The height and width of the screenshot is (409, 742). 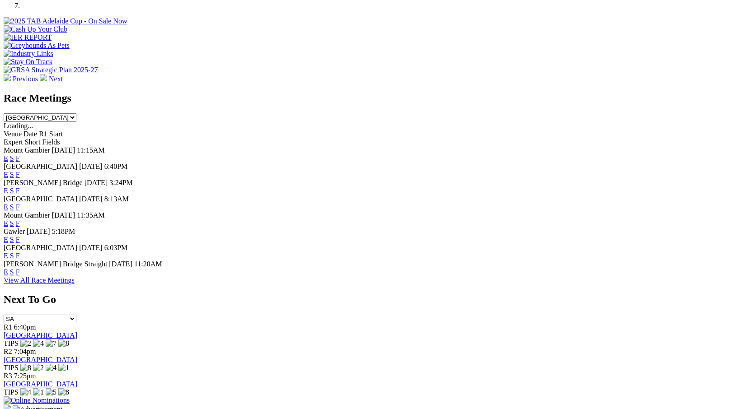 I want to click on span: 6:40pm, so click(x=25, y=327).